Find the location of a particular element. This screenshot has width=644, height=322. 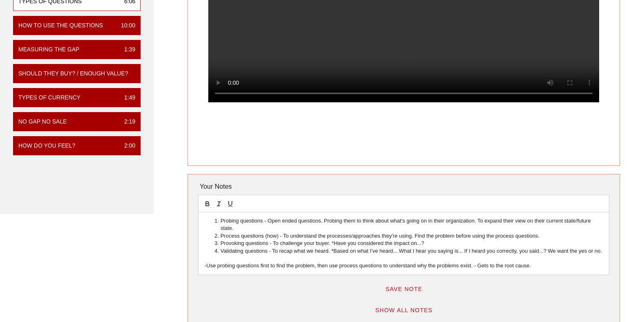

li: Probing questions - Open ended questions. Probing them to think about what's going on in their or... is located at coordinates (407, 224).